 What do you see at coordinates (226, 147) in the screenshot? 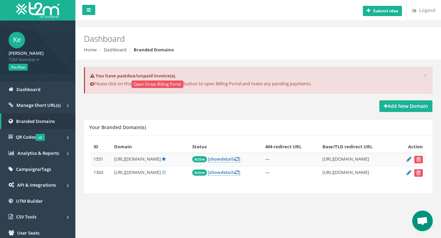
I see `th: Status` at bounding box center [226, 147].